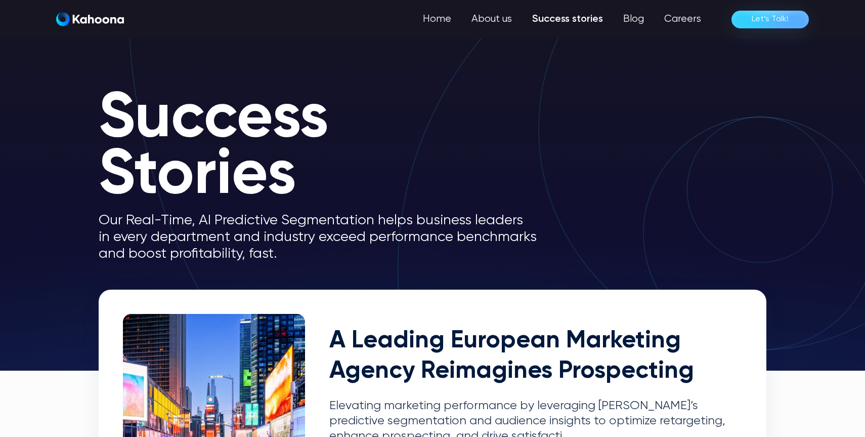 The image size is (865, 437). What do you see at coordinates (683, 19) in the screenshot?
I see `a: Careers` at bounding box center [683, 19].